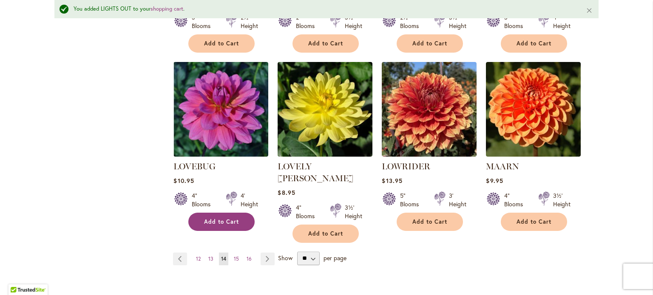 This screenshot has height=295, width=653. Describe the element at coordinates (249, 259) in the screenshot. I see `span: 16` at that location.